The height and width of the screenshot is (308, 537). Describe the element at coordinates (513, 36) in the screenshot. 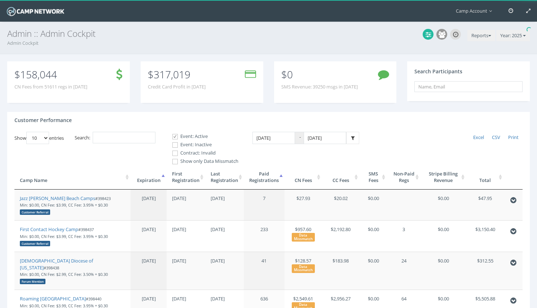

I see `button: Year: 2025` at that location.